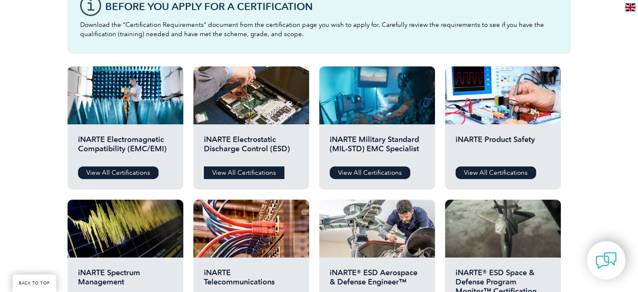  What do you see at coordinates (377, 147) in the screenshot?
I see `h2: iNARTE Military Standard (MIL-STD) EMC Specialist` at bounding box center [377, 147].